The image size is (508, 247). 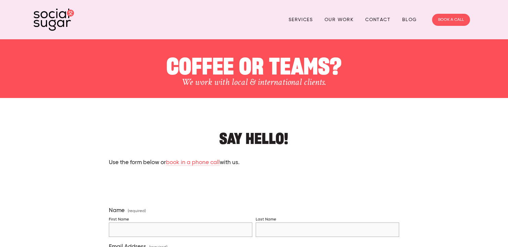 What do you see at coordinates (339, 19) in the screenshot?
I see `a: Our Work` at bounding box center [339, 19].